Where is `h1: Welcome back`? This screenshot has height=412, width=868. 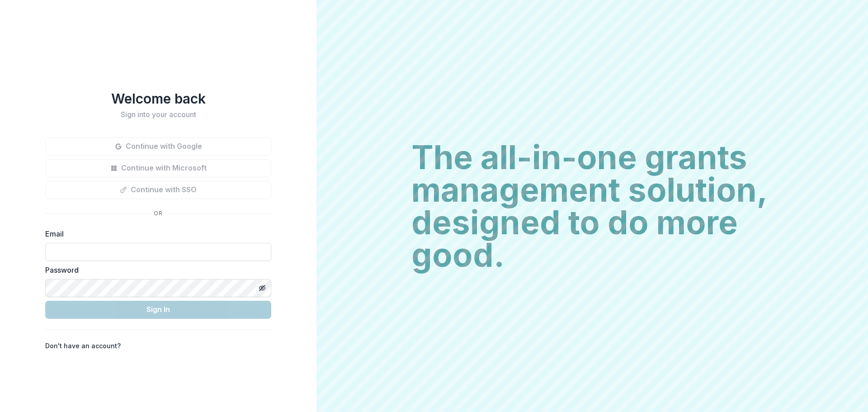
h1: Welcome back is located at coordinates (158, 99).